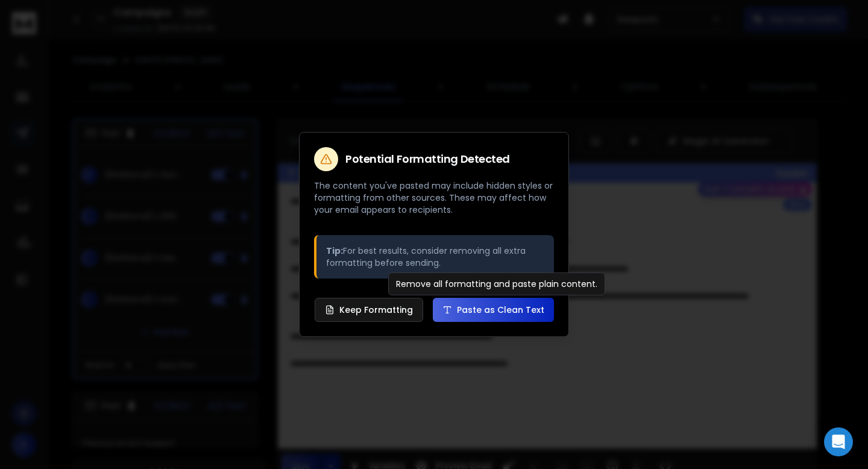 Image resolution: width=868 pixels, height=469 pixels. Describe the element at coordinates (335, 251) in the screenshot. I see `strong: Tip:` at that location.